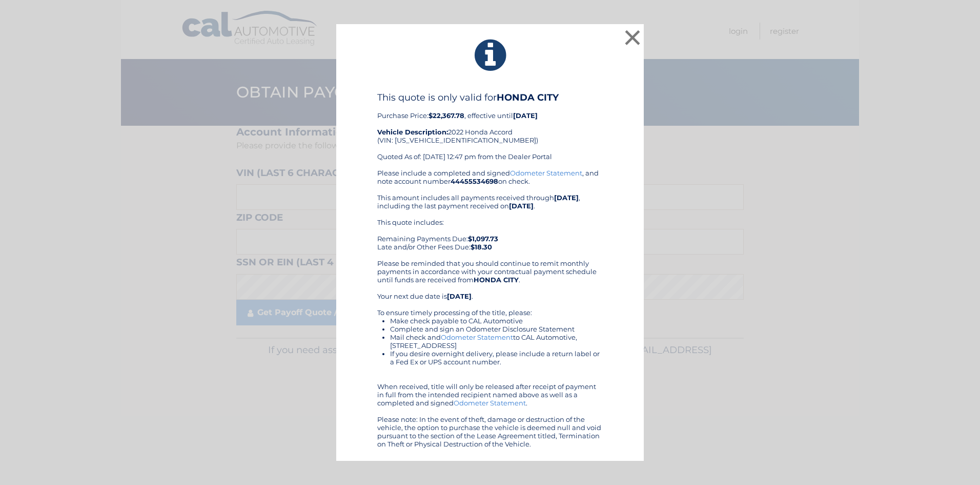  I want to click on div: This quote includes: Remaining Payments Due: Late and/or Other Fees Due:, so click(490, 235).